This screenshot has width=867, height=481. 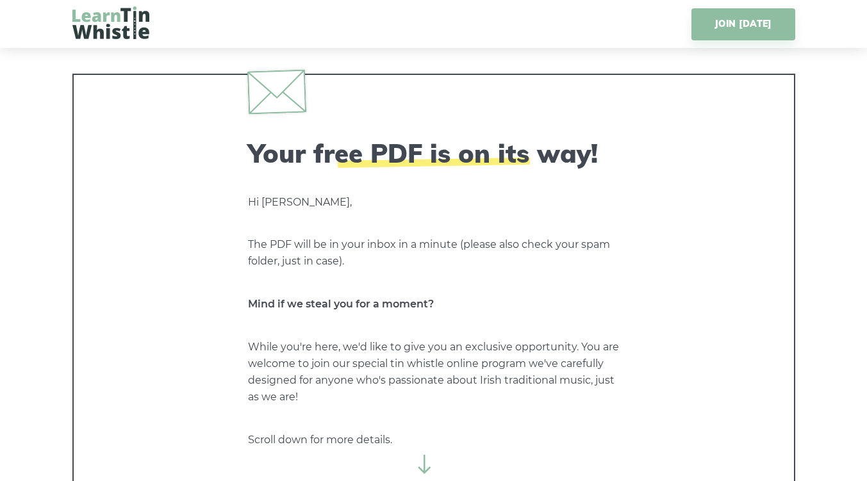 I want to click on h2: Your free PDF is on its way!, so click(x=434, y=153).